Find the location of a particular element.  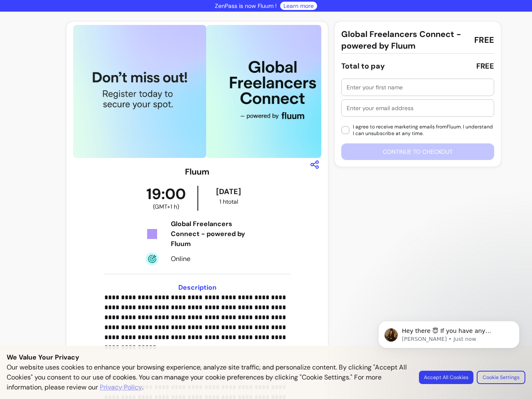

div: 1 h total is located at coordinates (229, 201).